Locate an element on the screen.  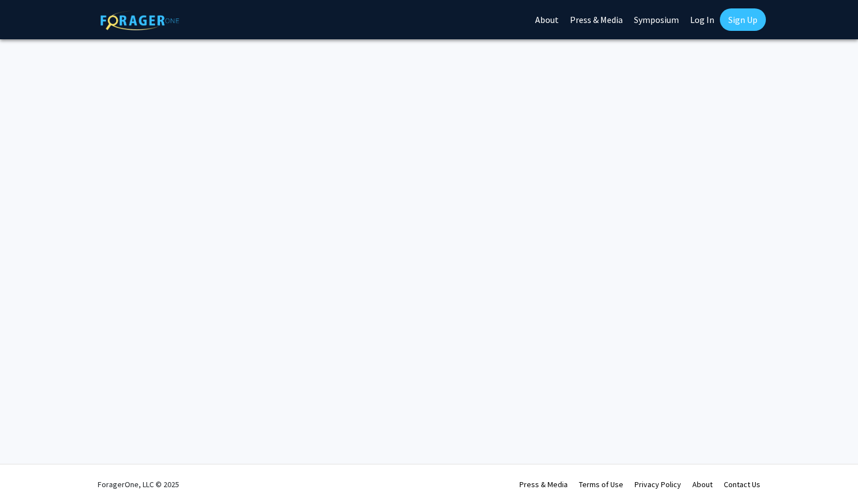
a: Contact Us is located at coordinates (741, 484).